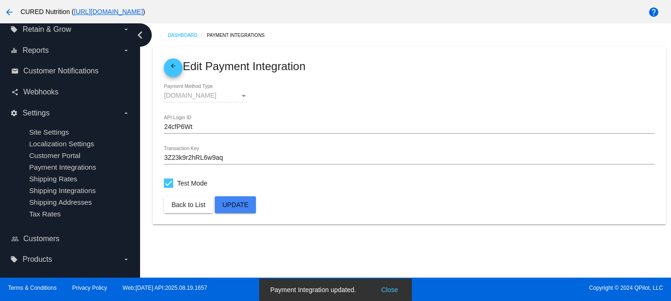 Image resolution: width=671 pixels, height=301 pixels. What do you see at coordinates (83, 12) in the screenshot?
I see `span: CURED Nutrition ( )` at bounding box center [83, 12].